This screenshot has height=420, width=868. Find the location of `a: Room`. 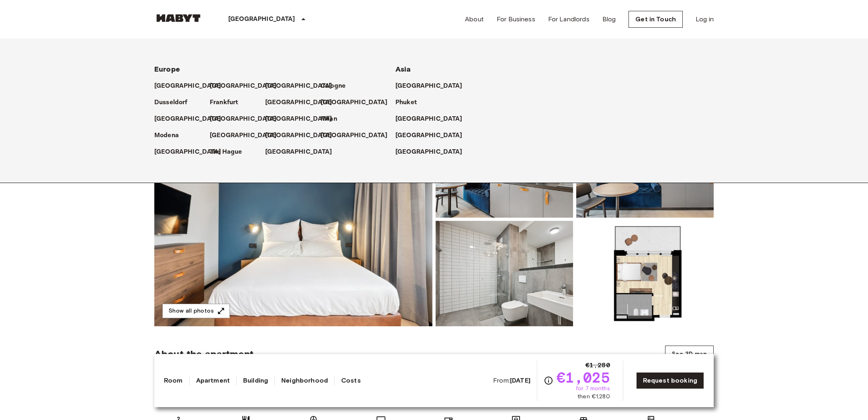

a: Room is located at coordinates (173, 380).